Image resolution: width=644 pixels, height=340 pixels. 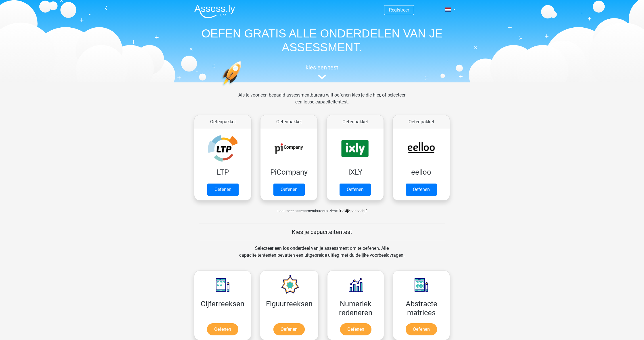 I want to click on img: oefenen, so click(x=242, y=87).